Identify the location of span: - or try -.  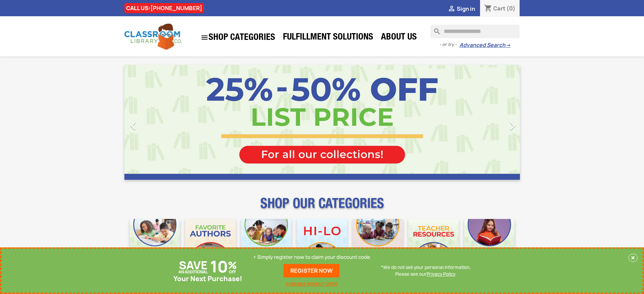
(449, 45).